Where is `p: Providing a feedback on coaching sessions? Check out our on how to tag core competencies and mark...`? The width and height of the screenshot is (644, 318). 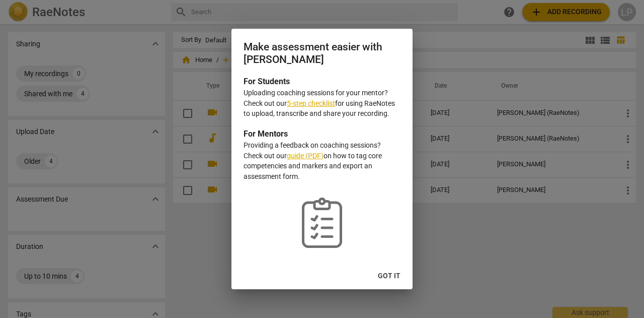 p: Providing a feedback on coaching sessions? Check out our on how to tag core competencies and mark... is located at coordinates (322, 160).